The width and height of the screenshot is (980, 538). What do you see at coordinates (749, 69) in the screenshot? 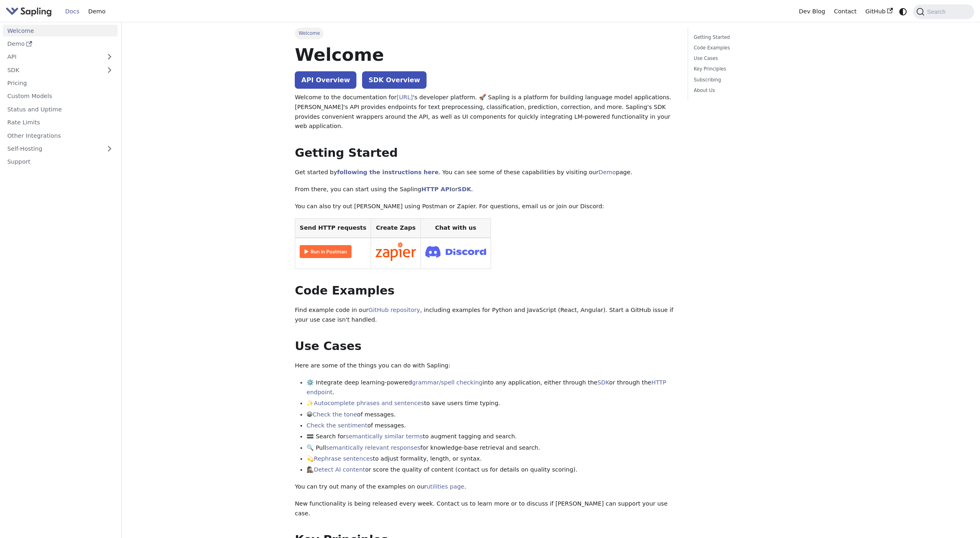
I see `a: Key Principles` at bounding box center [749, 69].